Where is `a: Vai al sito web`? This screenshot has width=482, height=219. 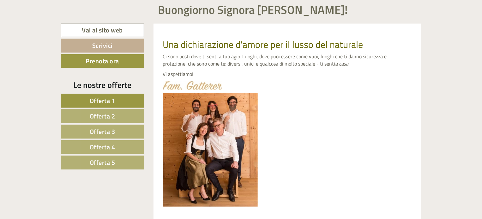 a: Vai al sito web is located at coordinates (102, 30).